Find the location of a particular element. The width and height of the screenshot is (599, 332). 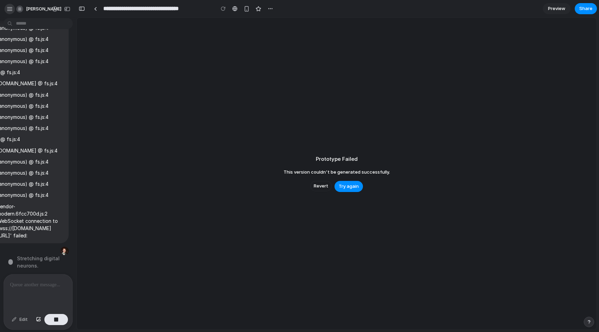

span: Try again is located at coordinates (349, 187).